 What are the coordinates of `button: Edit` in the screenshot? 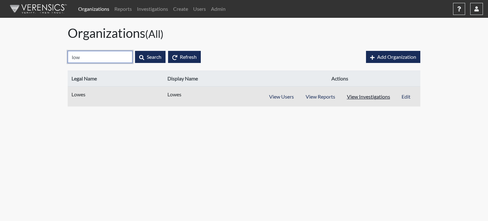 It's located at (406, 97).